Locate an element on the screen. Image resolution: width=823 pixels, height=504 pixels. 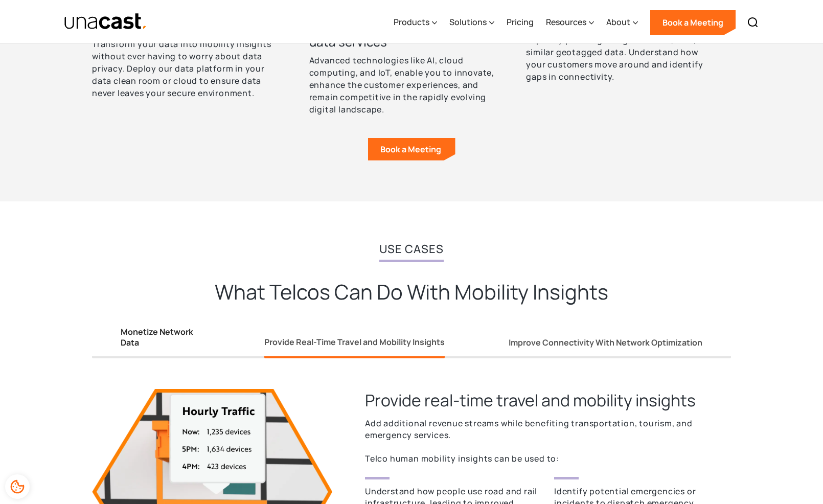
h2: Use Cases is located at coordinates (412, 249).